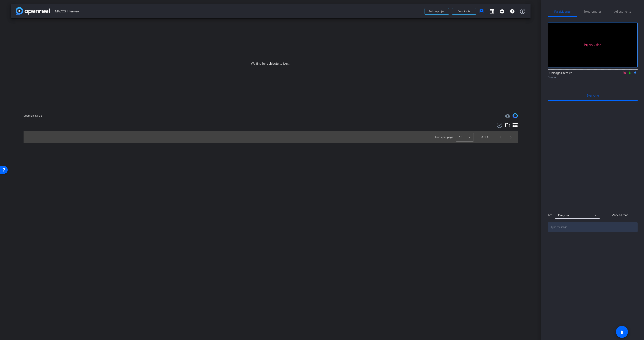 Image resolution: width=644 pixels, height=340 pixels. What do you see at coordinates (437, 11) in the screenshot?
I see `button: Back to project` at bounding box center [437, 11].